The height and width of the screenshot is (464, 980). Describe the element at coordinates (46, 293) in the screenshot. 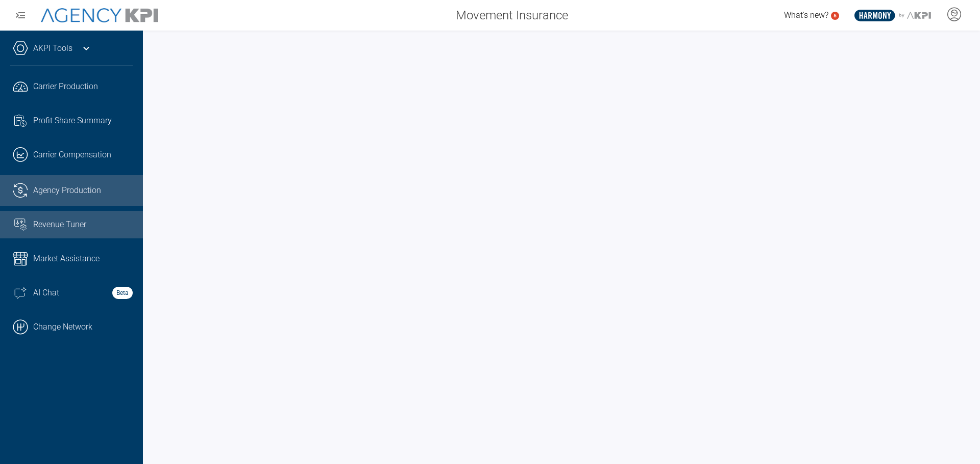

I see `span: AI Chat` at that location.